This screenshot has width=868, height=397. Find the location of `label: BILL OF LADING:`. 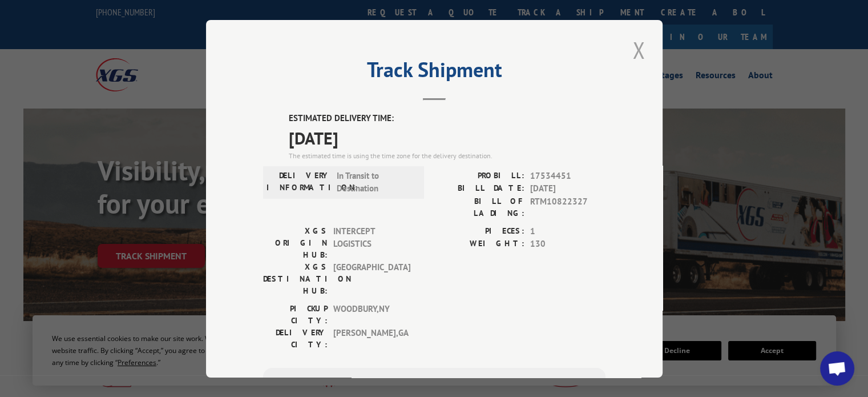

label: BILL OF LADING: is located at coordinates (479, 206).